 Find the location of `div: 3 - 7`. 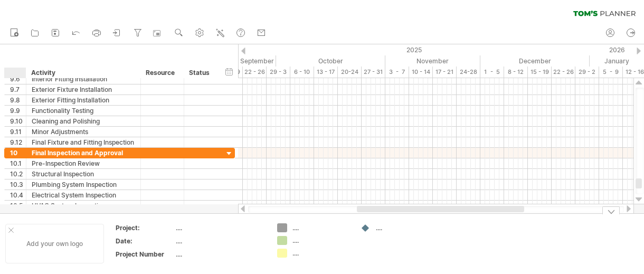

div: 3 - 7 is located at coordinates (397, 72).